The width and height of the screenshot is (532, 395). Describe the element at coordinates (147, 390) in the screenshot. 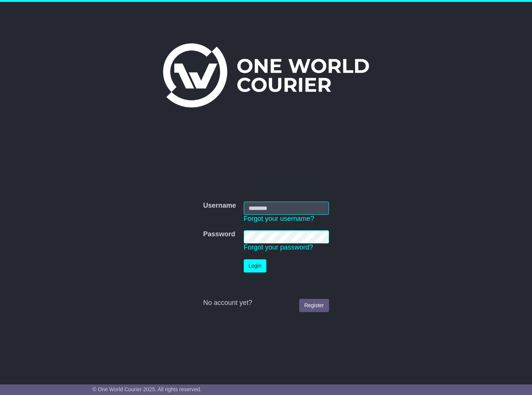

I see `span: © One World Courier 2025. All rights reserved.` at that location.